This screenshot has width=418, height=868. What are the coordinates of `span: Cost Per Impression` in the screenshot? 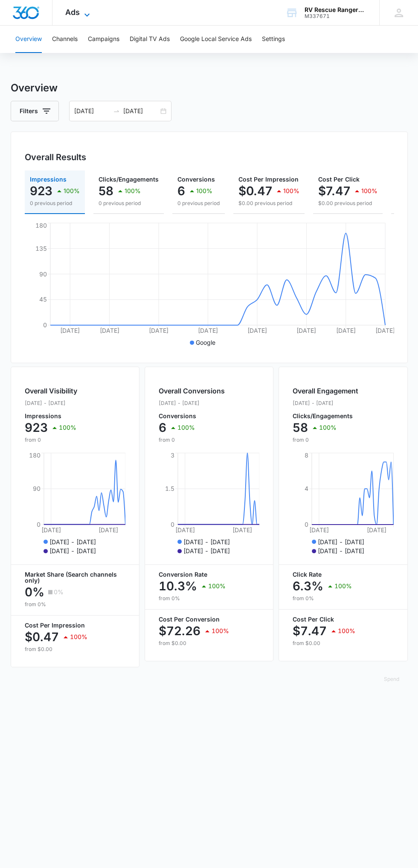 It's located at (268, 179).